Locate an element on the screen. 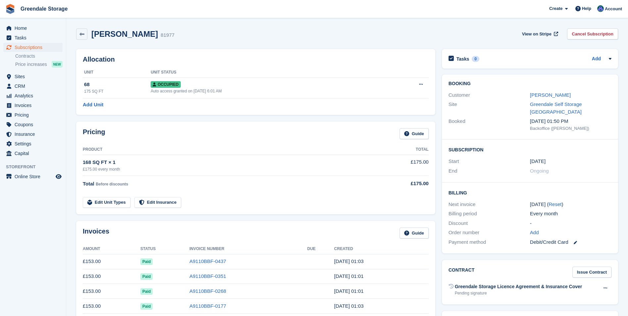 The image size is (628, 316). div: Debit/Credit Card is located at coordinates (571, 242).